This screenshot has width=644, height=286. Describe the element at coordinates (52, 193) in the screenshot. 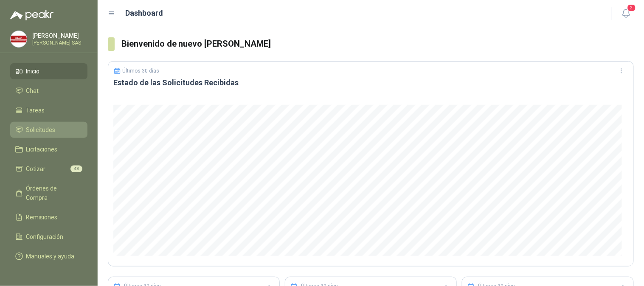

I see `span: Órdenes de Compra` at that location.